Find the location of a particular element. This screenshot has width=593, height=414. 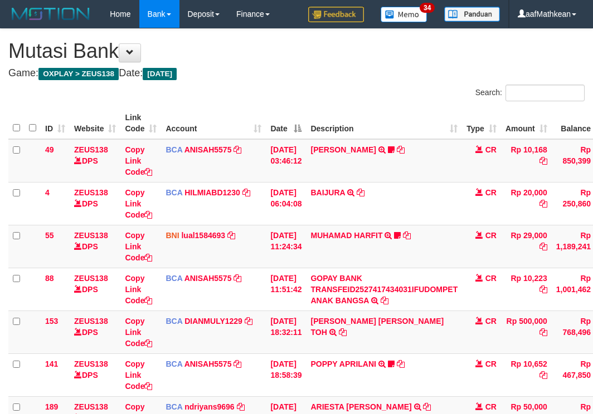

td: Rp 10,652 is located at coordinates (526, 375).